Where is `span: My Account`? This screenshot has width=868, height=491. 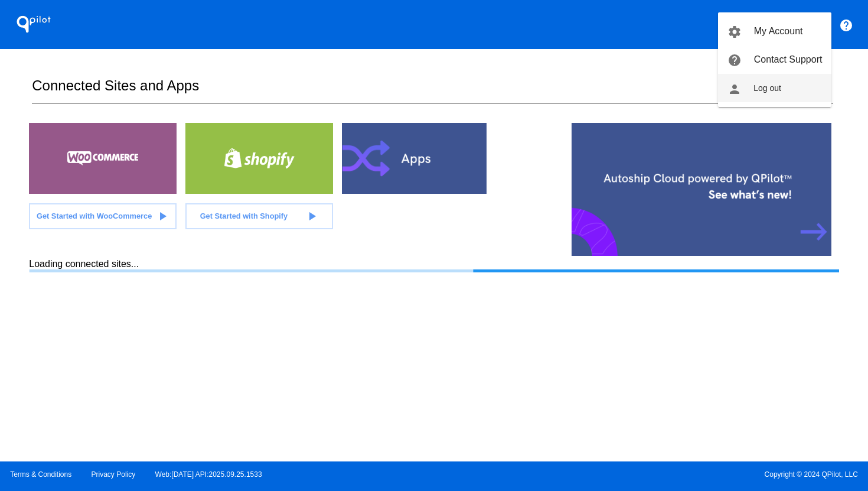
span: My Account is located at coordinates (778, 31).